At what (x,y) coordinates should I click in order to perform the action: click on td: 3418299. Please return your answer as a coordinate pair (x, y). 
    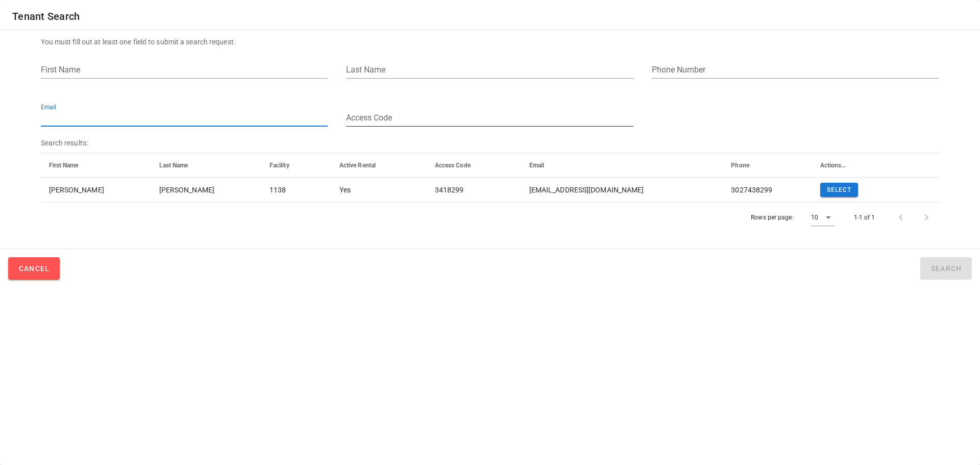
    Looking at the image, I should click on (473, 190).